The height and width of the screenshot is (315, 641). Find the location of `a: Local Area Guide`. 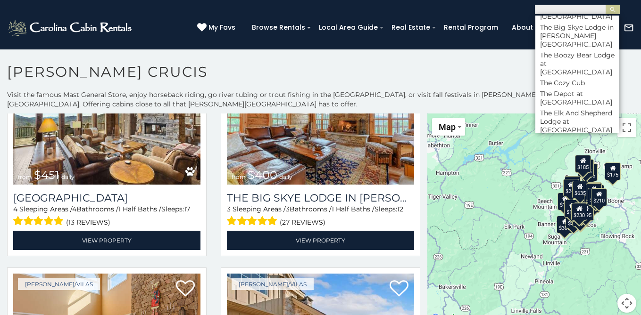

a: Local Area Guide is located at coordinates (348, 27).